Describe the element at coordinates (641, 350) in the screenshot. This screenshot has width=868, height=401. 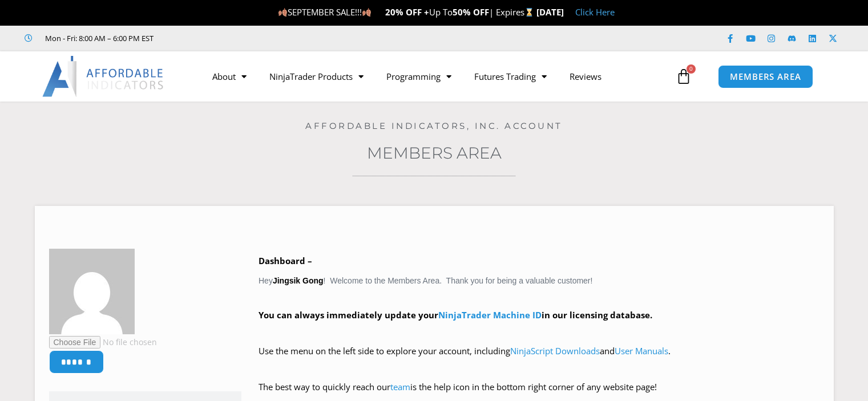
I see `a: User Manuals` at that location.